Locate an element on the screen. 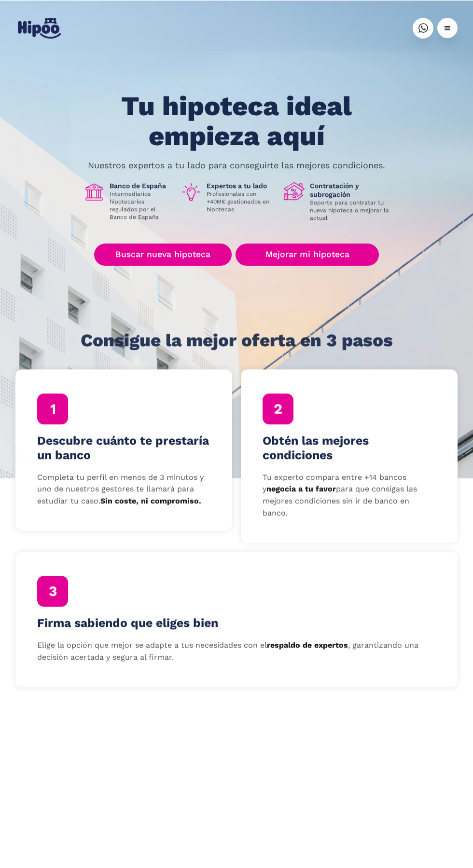 The image size is (473, 868). p: Tu experto compara entre +14 bancos y para que consigas las mejores condiciones sin ir de banco e... is located at coordinates (349, 495).